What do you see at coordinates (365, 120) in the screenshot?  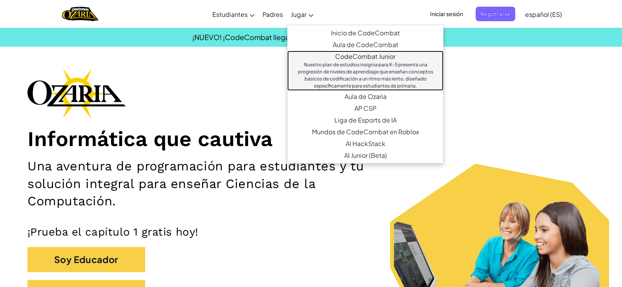 I see `a: Liga de Esports de IAUna plataforma de esports de codificación competitiva épica que fomenta la p...` at bounding box center [365, 120].